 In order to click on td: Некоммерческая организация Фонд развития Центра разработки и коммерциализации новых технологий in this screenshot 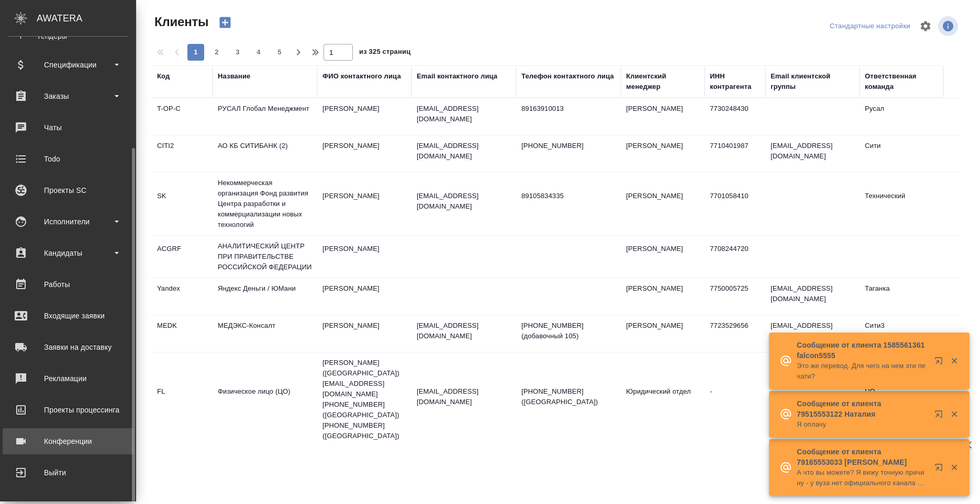, I will do `click(265, 204)`.